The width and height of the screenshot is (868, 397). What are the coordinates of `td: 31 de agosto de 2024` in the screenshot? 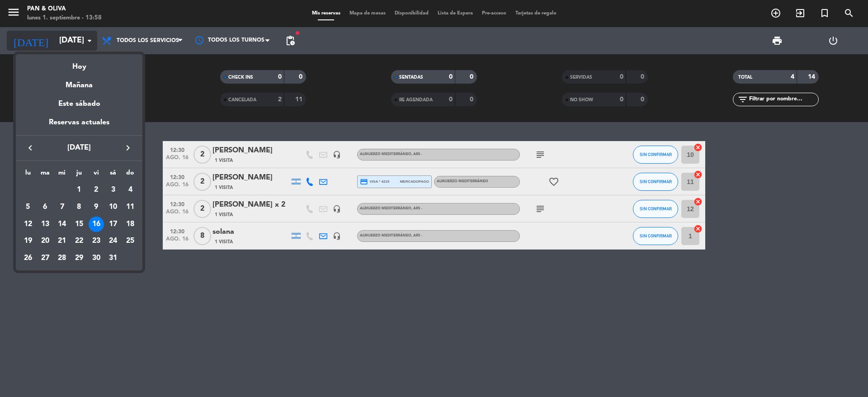 It's located at (114, 258).